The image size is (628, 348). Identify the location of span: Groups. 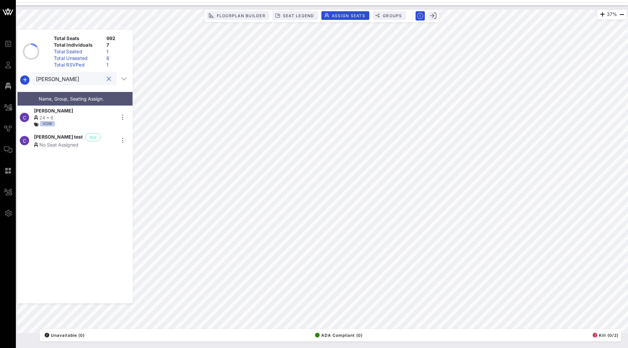
(392, 16).